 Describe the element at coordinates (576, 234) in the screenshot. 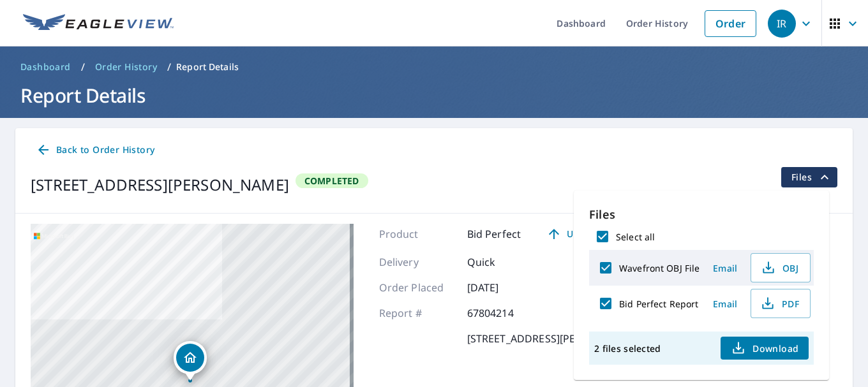

I see `span: Upgrade` at that location.